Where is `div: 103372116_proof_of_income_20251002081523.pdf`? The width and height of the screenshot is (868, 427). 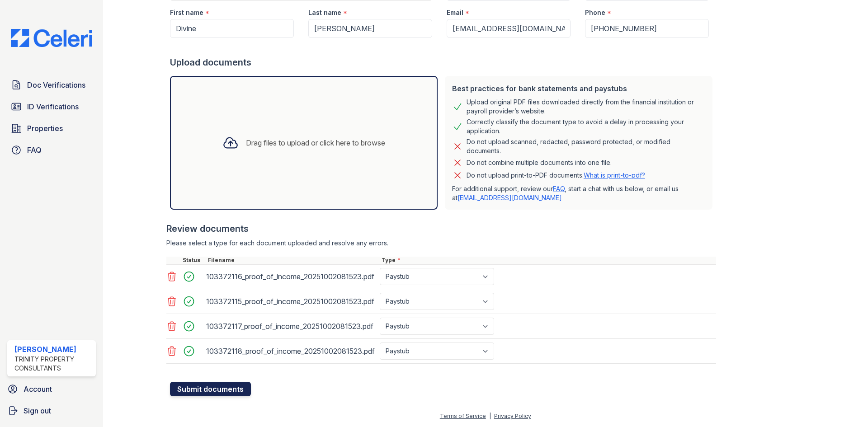 div: 103372116_proof_of_income_20251002081523.pdf is located at coordinates (291, 277).